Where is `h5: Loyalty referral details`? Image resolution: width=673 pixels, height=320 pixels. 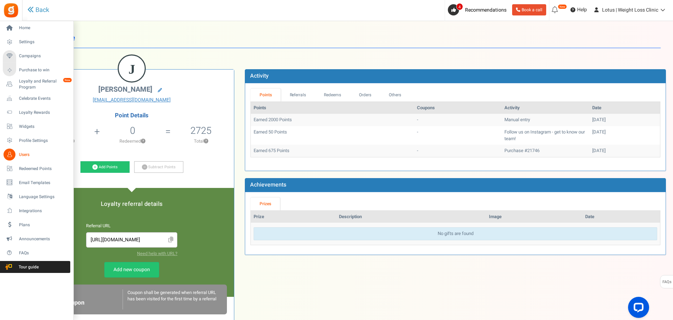 h5: Loyalty referral details is located at coordinates (132, 204).